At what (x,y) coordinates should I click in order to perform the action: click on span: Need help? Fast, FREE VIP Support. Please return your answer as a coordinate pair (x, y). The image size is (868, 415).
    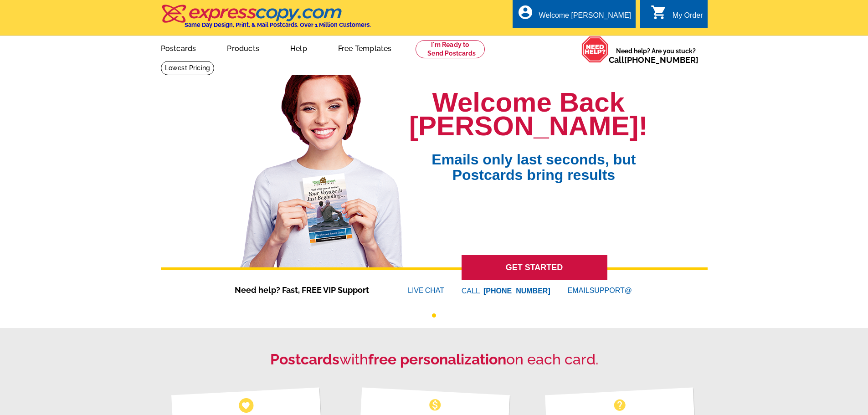
    Looking at the image, I should click on (308, 290).